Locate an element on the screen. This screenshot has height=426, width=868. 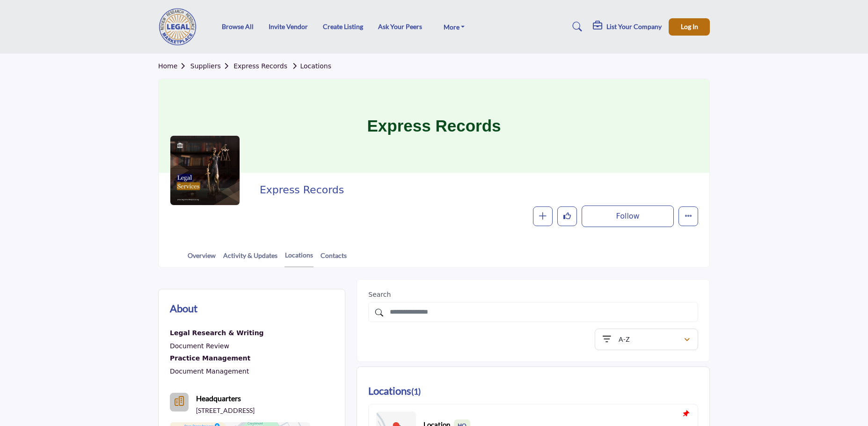
p: A-Z is located at coordinates (625, 340).